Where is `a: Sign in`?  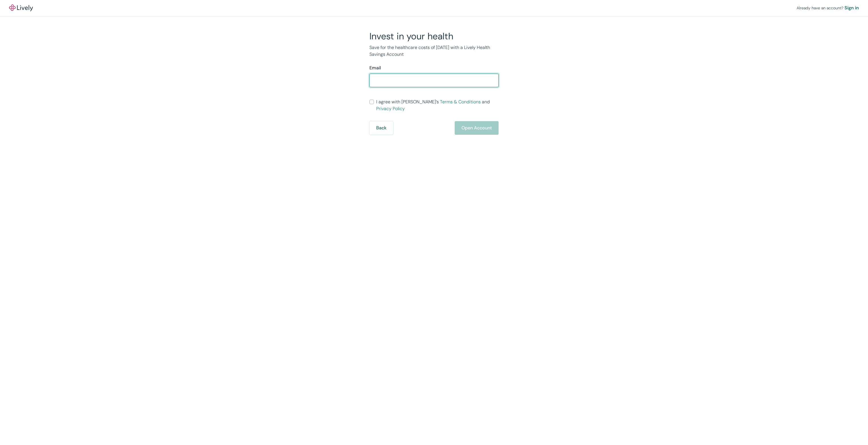
a: Sign in is located at coordinates (852, 8).